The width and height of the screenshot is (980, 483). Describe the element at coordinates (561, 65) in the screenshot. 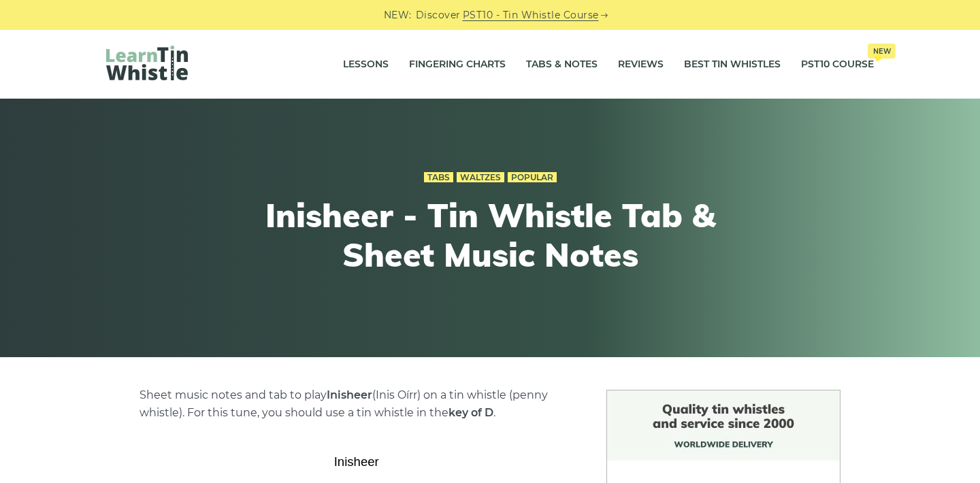

I see `a: Tabs & Notes` at that location.